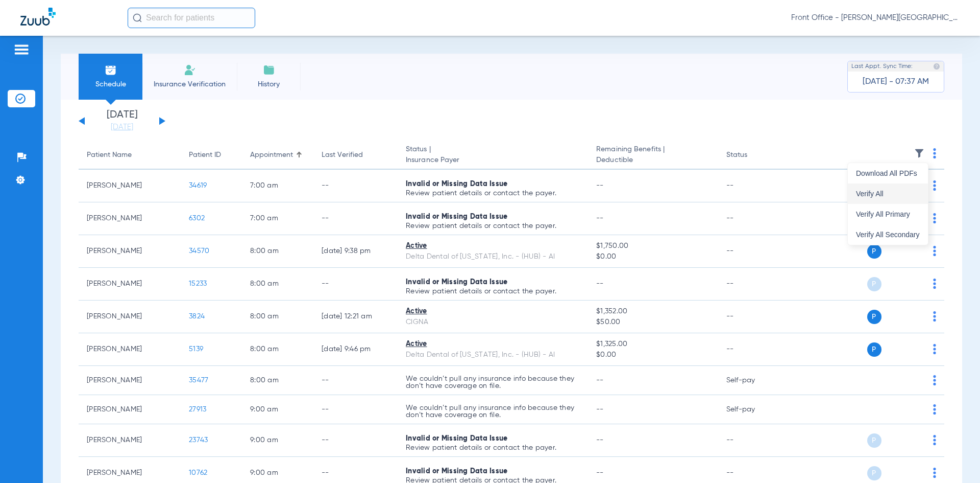  Describe the element at coordinates (888, 173) in the screenshot. I see `span: Download All PDFs` at that location.